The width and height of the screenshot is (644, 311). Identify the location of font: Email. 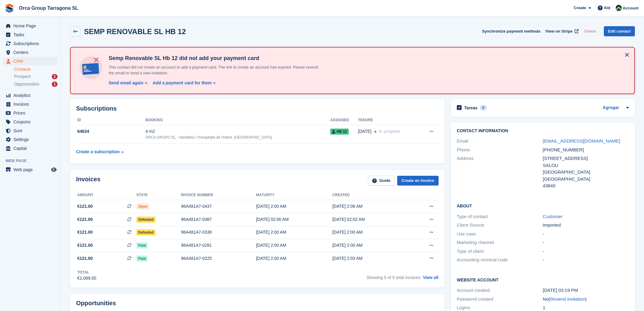
(463, 141).